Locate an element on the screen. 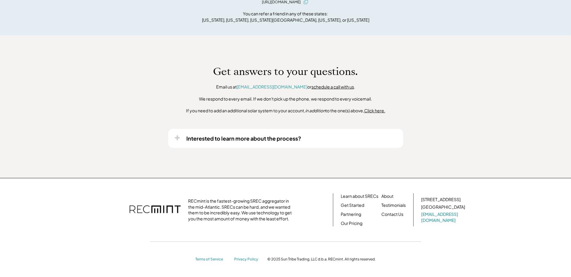 This screenshot has width=571, height=277. div: RECmint is the fastest-growing SREC aggregator in the mid-Atlantic. SRECs can be hard, and we wan... is located at coordinates (241, 210).